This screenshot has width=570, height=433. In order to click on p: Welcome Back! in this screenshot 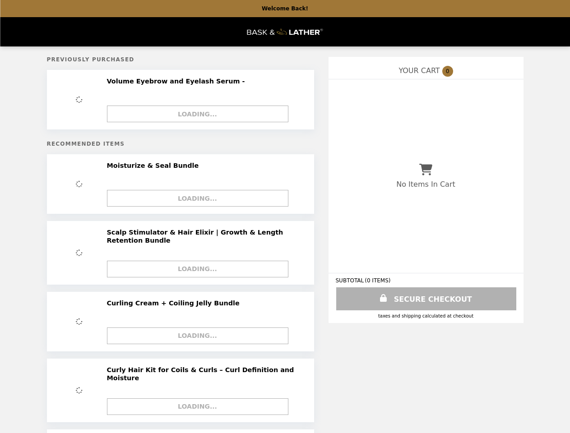, I will do `click(285, 9)`.